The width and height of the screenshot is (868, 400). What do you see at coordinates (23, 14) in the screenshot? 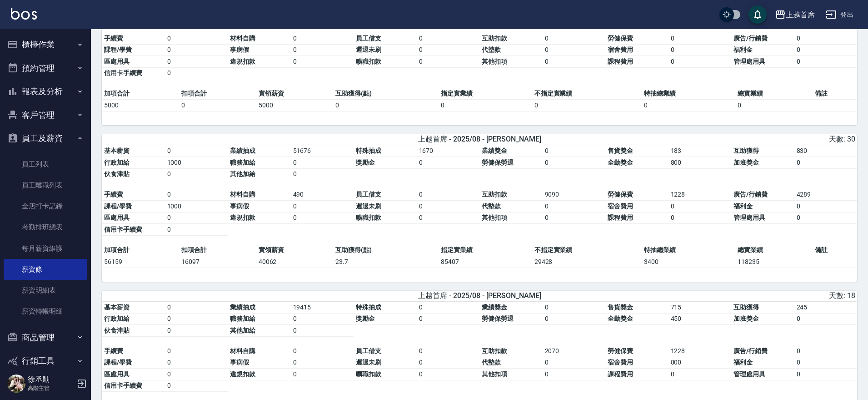
I see `img: Logo` at bounding box center [23, 14].